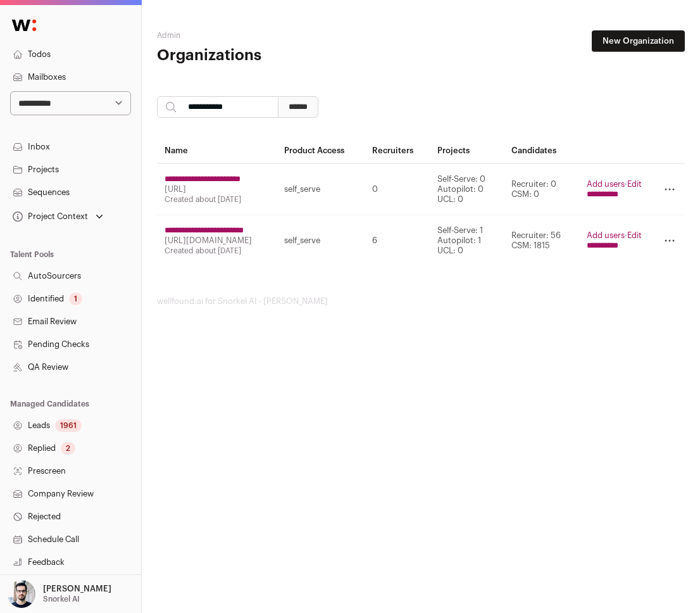 Image resolution: width=700 pixels, height=613 pixels. Describe the element at coordinates (76, 299) in the screenshot. I see `div: 1` at that location.